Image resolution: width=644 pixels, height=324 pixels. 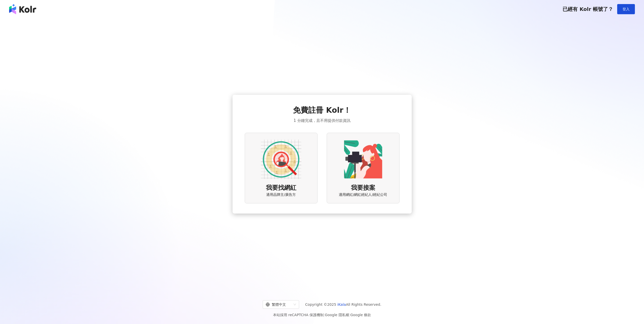 I want to click on img: AD identity option, so click(x=281, y=159).